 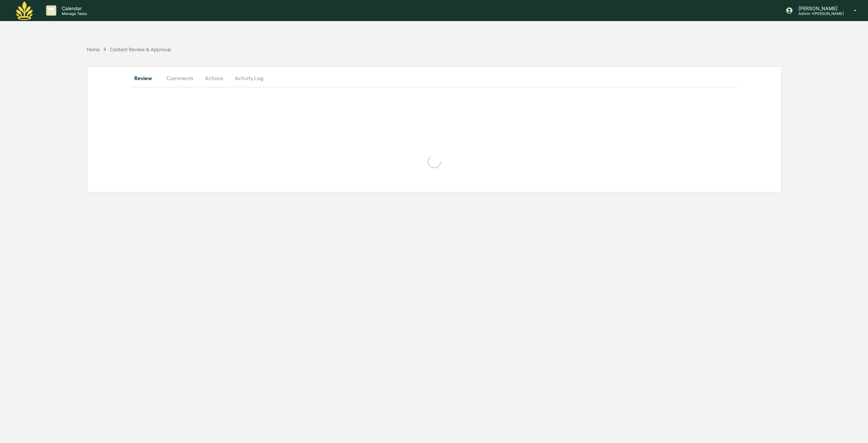 I want to click on div: Content Review & Approval, so click(x=141, y=50).